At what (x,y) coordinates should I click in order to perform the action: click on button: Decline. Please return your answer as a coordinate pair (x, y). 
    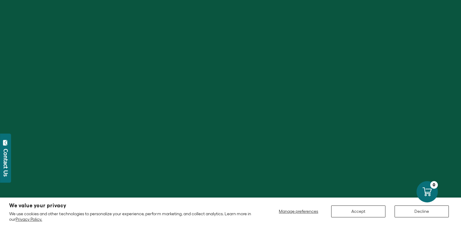
    Looking at the image, I should click on (421, 211).